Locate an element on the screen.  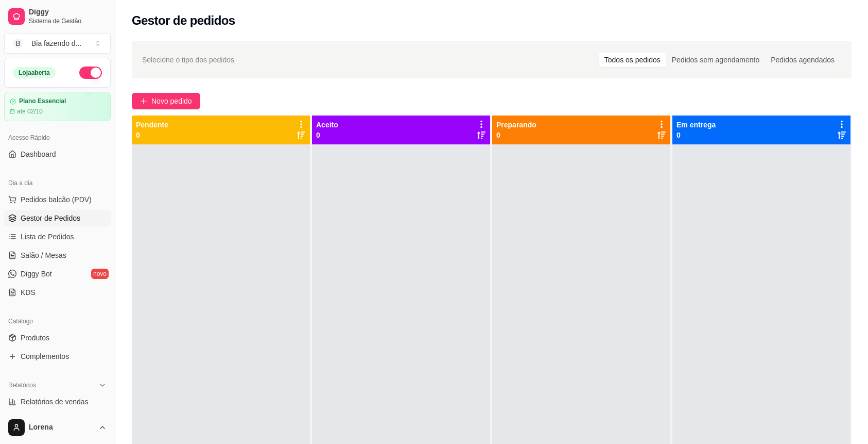
div: Todos os pedidos is located at coordinates (632, 60).